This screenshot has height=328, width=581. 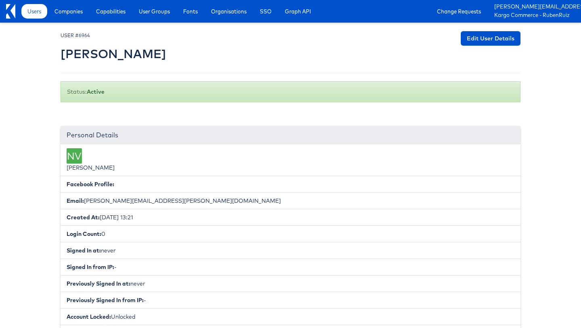 I want to click on a: Graph API, so click(x=298, y=11).